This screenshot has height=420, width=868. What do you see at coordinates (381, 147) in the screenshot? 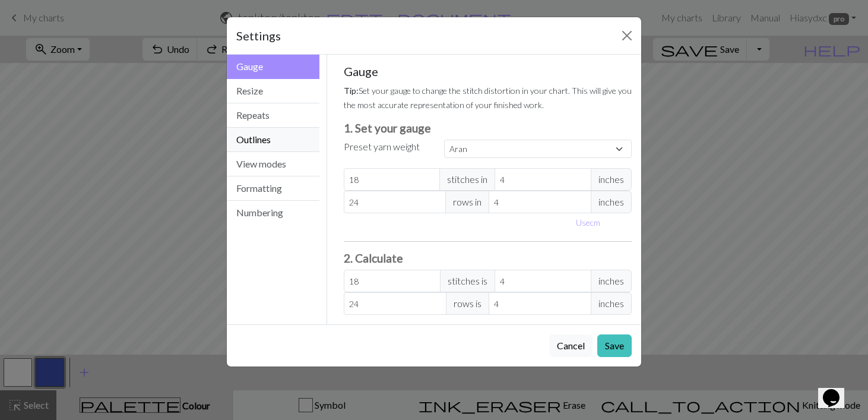
I see `label: Preset yarn weight` at bounding box center [381, 147].